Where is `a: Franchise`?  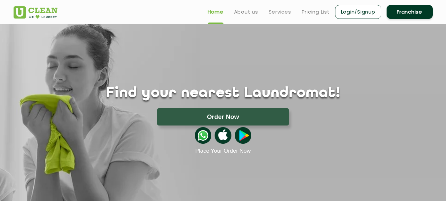 a: Franchise is located at coordinates (410, 12).